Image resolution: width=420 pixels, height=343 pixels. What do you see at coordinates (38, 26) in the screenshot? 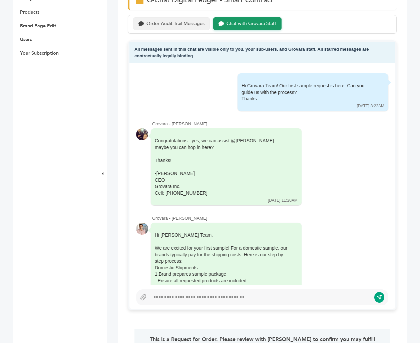
I see `a: Brand Page Edit` at bounding box center [38, 26].